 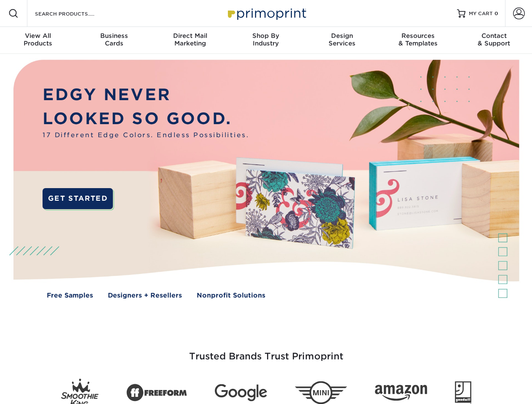 What do you see at coordinates (266, 39) in the screenshot?
I see `div: Industry` at bounding box center [266, 39].